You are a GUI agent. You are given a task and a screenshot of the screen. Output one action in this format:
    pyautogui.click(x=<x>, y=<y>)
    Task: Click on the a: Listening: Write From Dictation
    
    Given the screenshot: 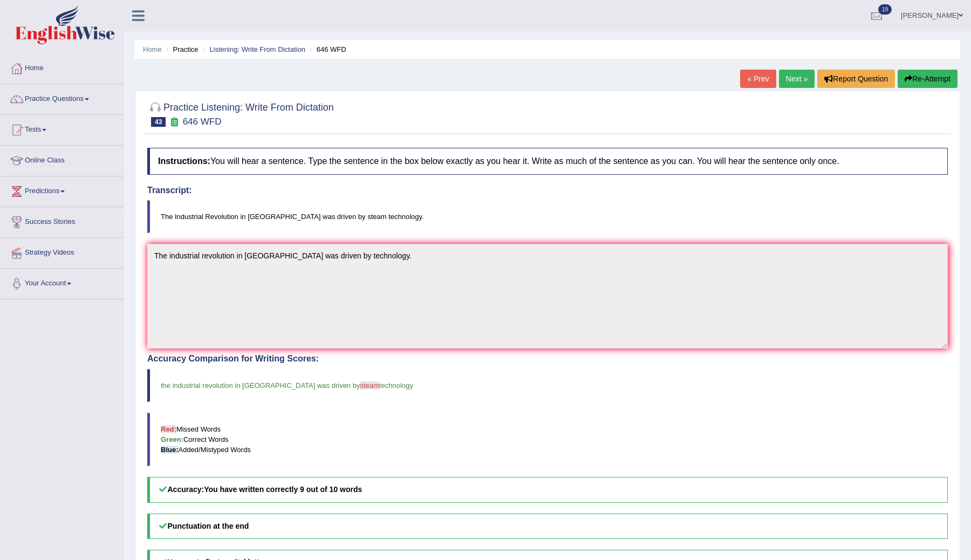 What is the action you would take?
    pyautogui.click(x=258, y=49)
    